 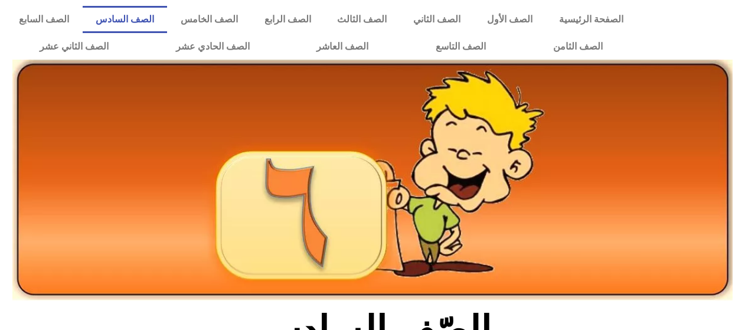 I want to click on a: الصف العاشر, so click(x=343, y=47).